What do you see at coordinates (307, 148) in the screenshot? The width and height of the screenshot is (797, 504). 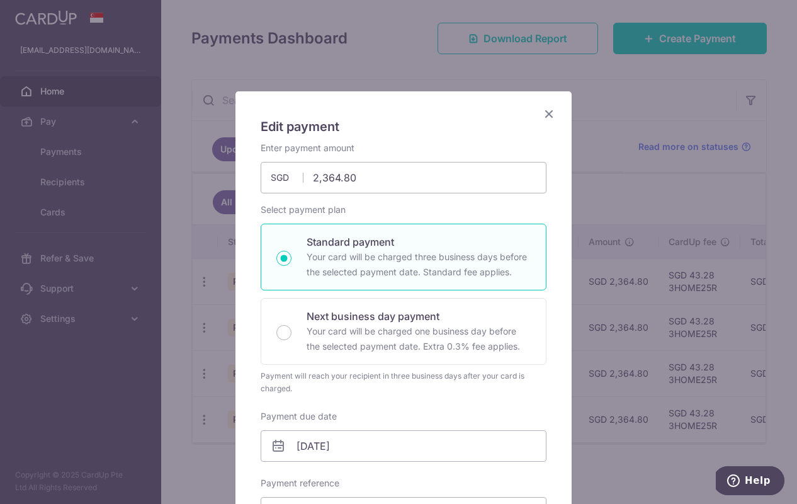 I see `label: Enter payment amount` at bounding box center [307, 148].